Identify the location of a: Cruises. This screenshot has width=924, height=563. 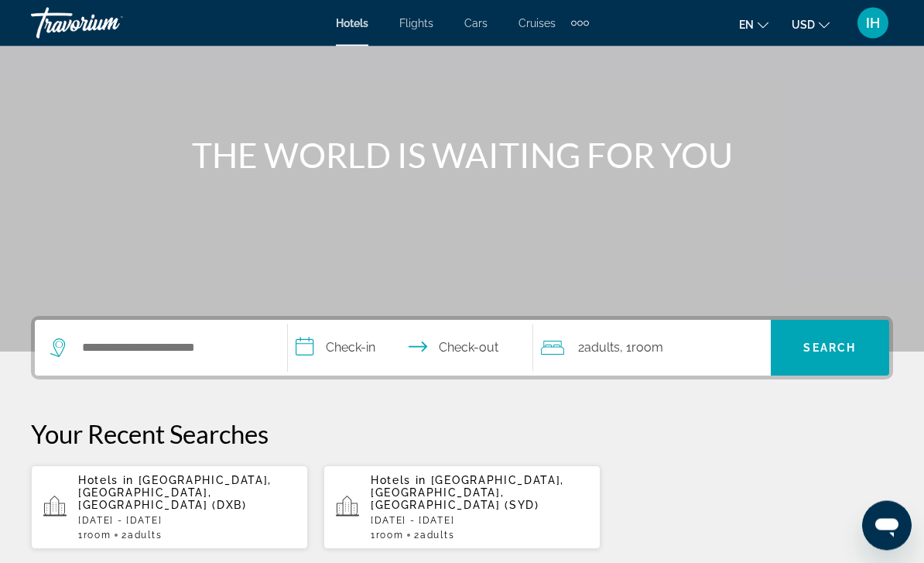
(537, 23).